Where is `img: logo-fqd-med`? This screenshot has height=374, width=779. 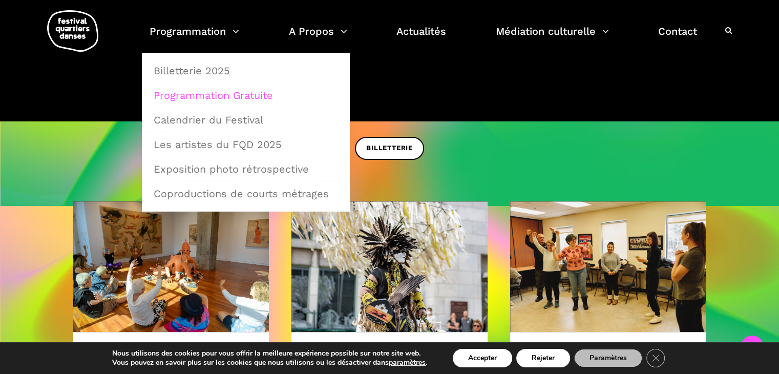
img: logo-fqd-med is located at coordinates (73, 31).